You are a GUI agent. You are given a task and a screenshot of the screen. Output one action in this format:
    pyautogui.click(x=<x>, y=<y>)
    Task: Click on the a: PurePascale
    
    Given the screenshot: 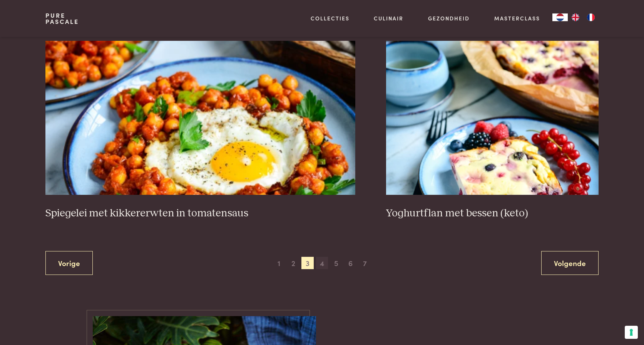 What is the action you would take?
    pyautogui.click(x=62, y=19)
    